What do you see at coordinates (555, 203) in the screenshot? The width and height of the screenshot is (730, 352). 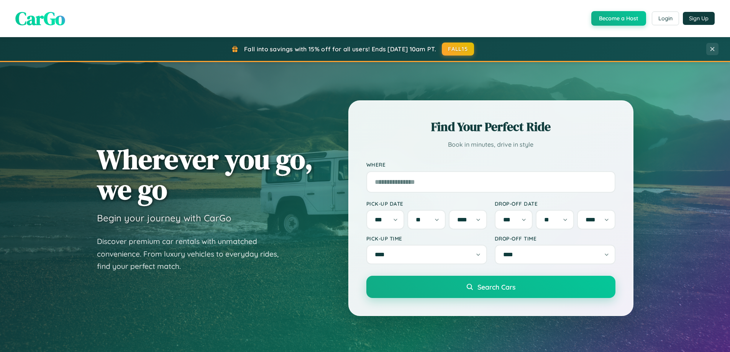 I see `label: Drop-off Date` at bounding box center [555, 203].